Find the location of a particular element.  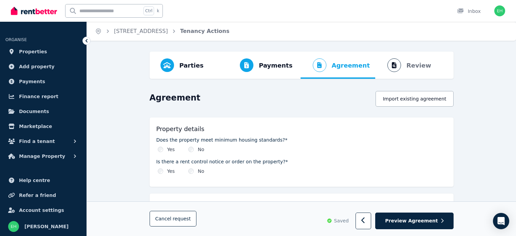

span: Cancel is located at coordinates (173, 219).